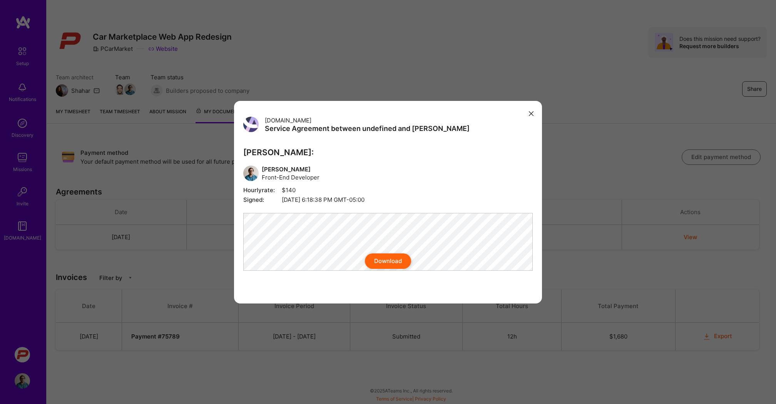 The image size is (776, 404). I want to click on span: Hourly rate:, so click(262, 190).